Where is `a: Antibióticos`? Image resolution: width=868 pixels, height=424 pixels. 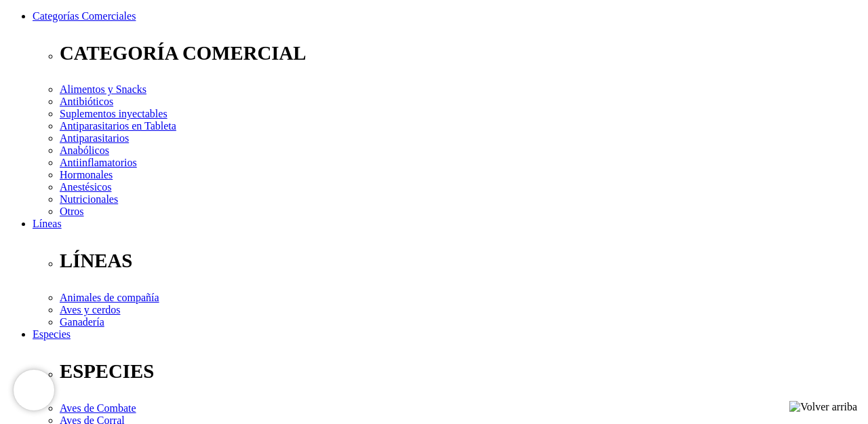 a: Antibióticos is located at coordinates (86, 101).